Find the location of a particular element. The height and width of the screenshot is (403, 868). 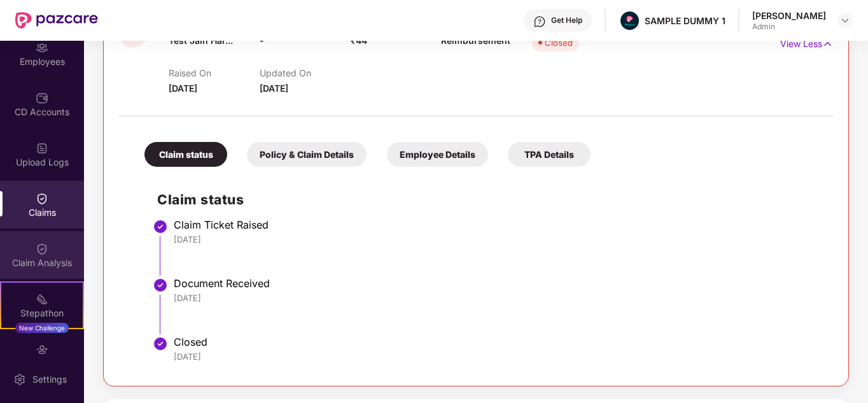

div: Get Help is located at coordinates (566, 20).